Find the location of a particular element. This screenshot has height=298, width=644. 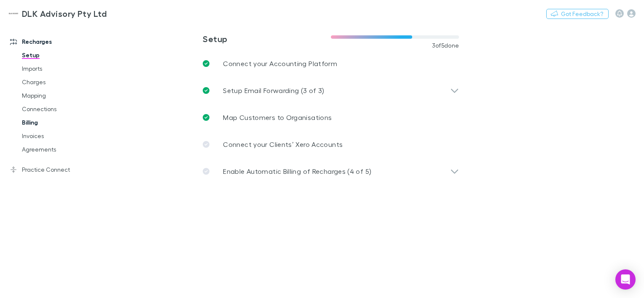

a: Connect your Accounting Platform is located at coordinates (331, 63).